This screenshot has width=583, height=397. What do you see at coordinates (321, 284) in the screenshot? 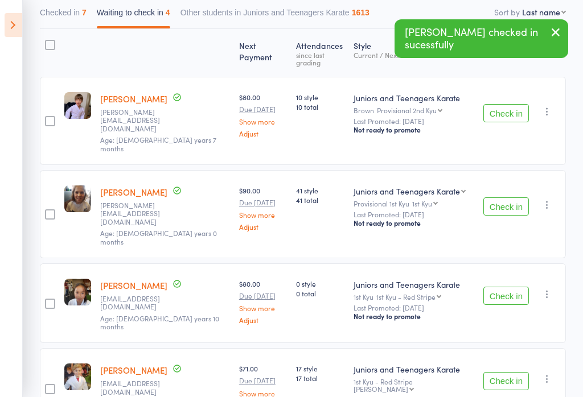
I see `span: 0 style` at bounding box center [321, 284].